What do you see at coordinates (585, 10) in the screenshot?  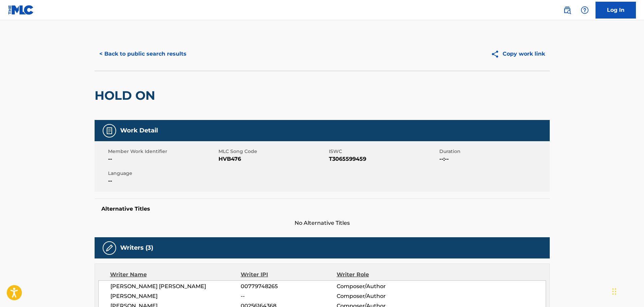 I see `img: help` at bounding box center [585, 10].